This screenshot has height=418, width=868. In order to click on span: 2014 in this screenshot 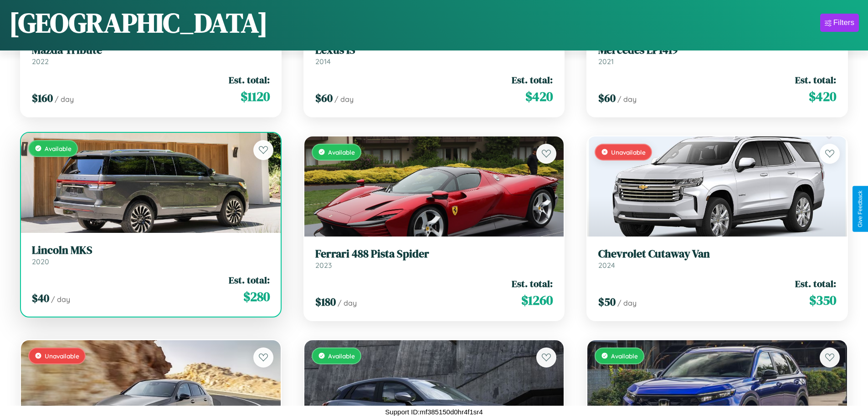, I will do `click(323, 61)`.